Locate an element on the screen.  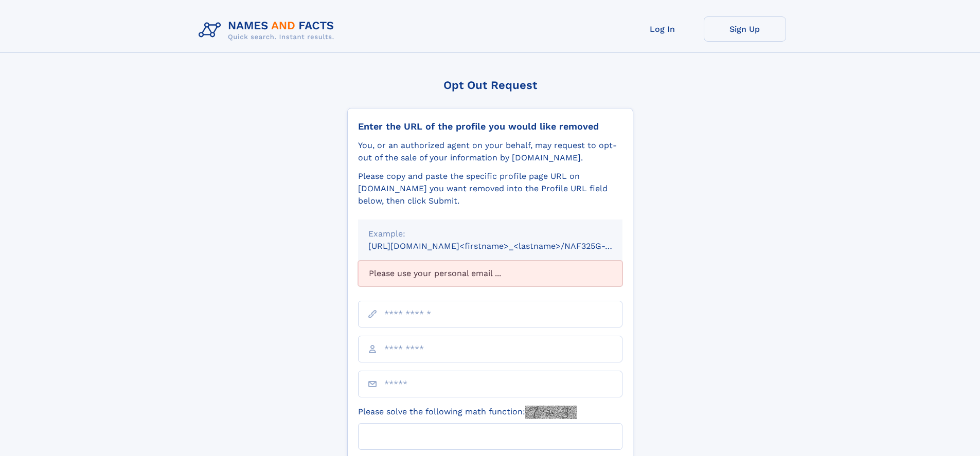
a: Log In is located at coordinates (662, 29).